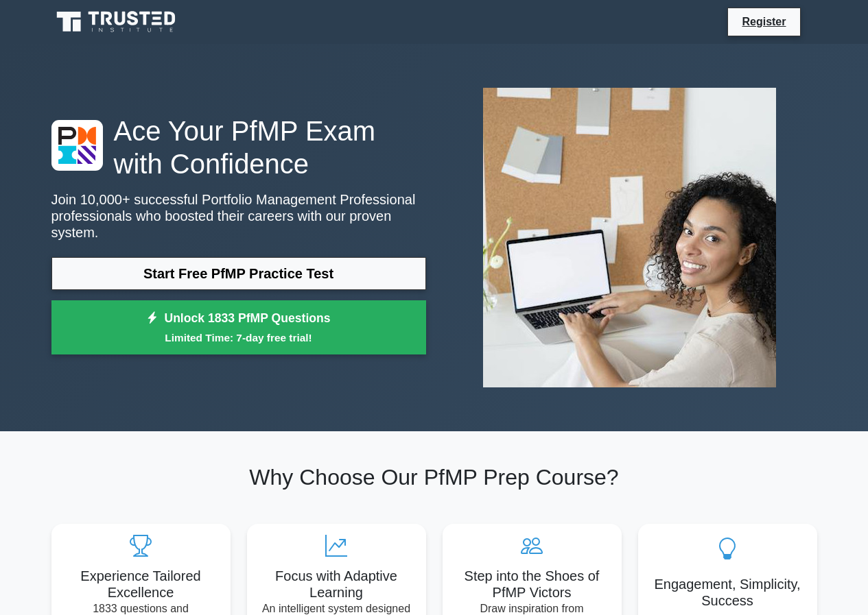  Describe the element at coordinates (140, 585) in the screenshot. I see `h5: Experience Tailored Excellence` at that location.